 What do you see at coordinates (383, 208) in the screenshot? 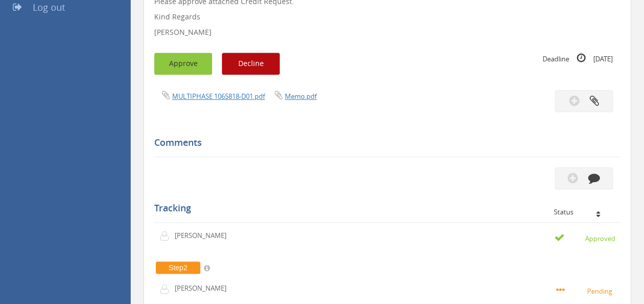
I see `h5: Tracking` at bounding box center [383, 208].